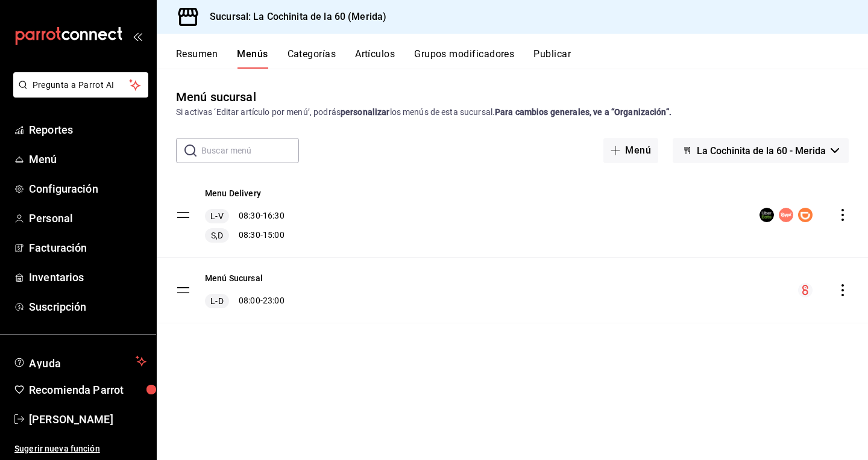 The height and width of the screenshot is (460, 868). Describe the element at coordinates (78, 93) in the screenshot. I see `a: Pregunta a Parrot AI` at that location.